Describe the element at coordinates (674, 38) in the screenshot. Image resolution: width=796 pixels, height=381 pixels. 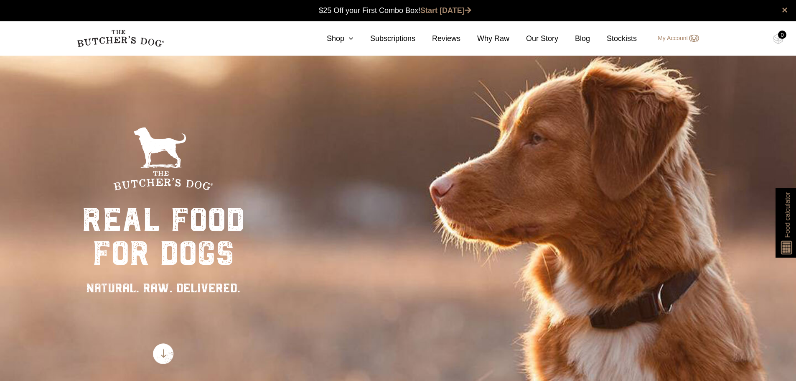
I see `a: My Account` at that location.